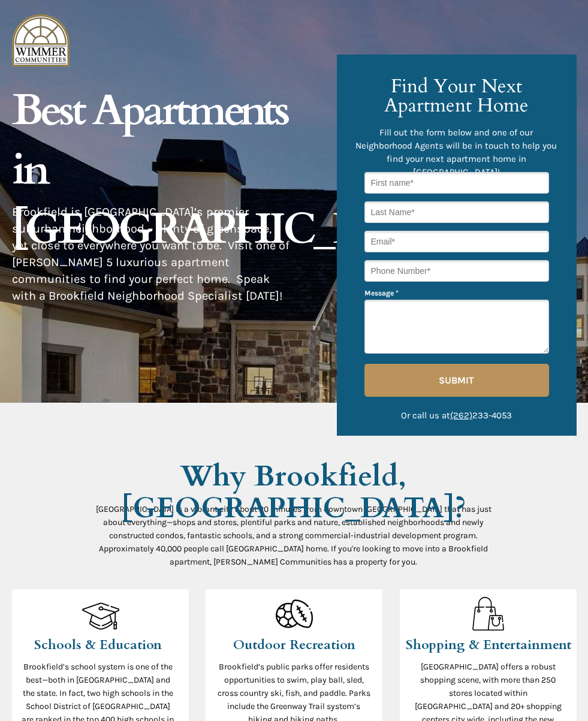 This screenshot has width=588, height=721. What do you see at coordinates (457, 212) in the screenshot?
I see `input: Last Name*` at bounding box center [457, 212].